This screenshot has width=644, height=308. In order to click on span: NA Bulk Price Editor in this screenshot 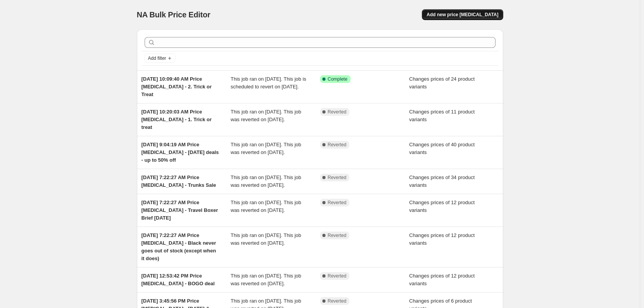, I will do `click(173, 14)`.